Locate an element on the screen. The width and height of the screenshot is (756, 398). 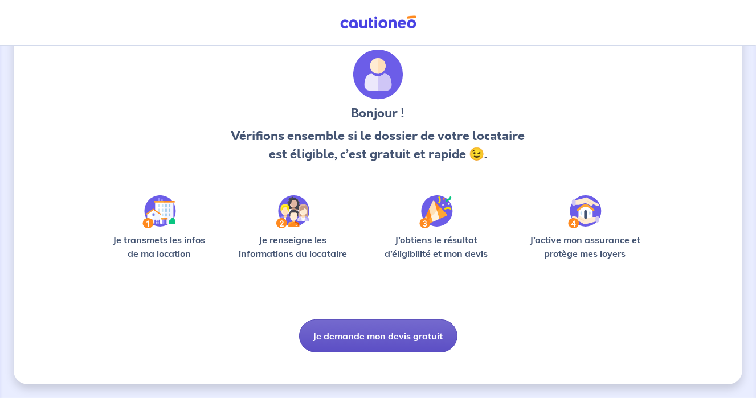
p: J’obtiens le résultat d’éligibilité et mon devis is located at coordinates (436, 247).